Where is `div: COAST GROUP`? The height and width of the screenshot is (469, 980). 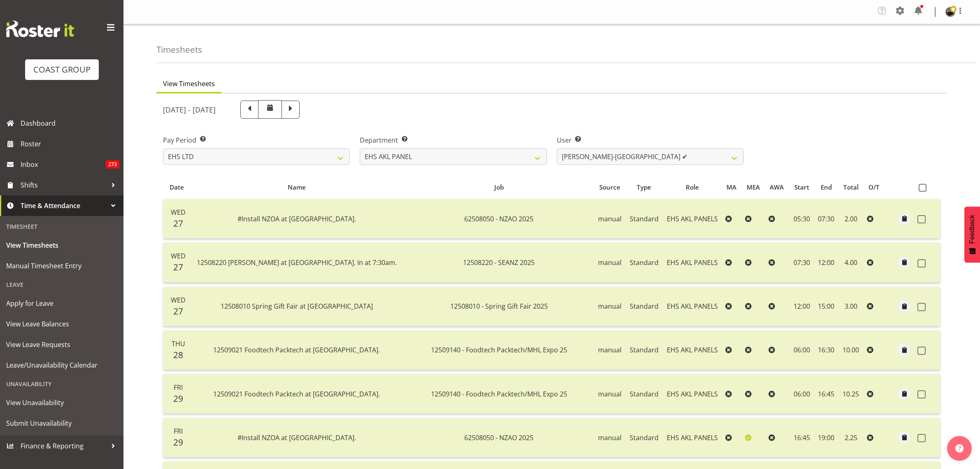 div: COAST GROUP is located at coordinates (61, 69).